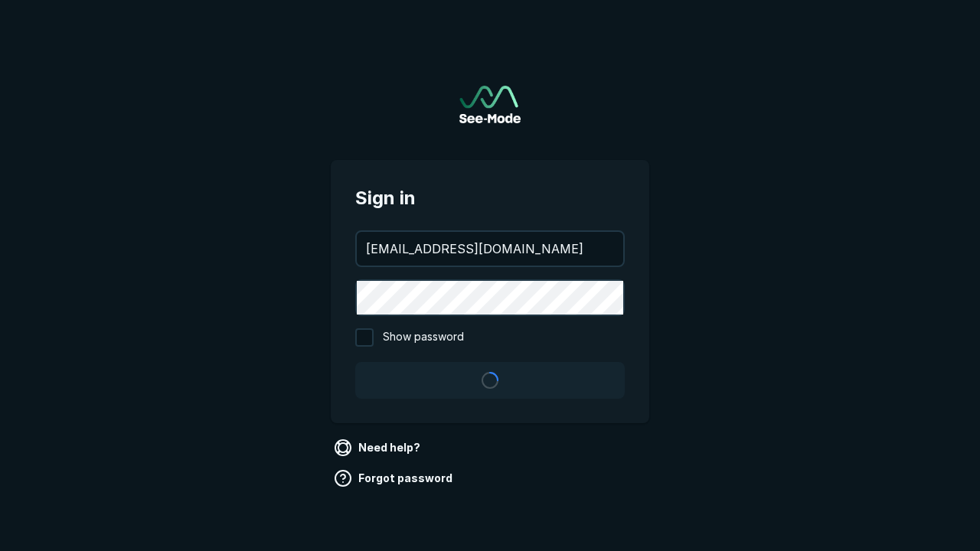 The width and height of the screenshot is (980, 551). What do you see at coordinates (394, 478) in the screenshot?
I see `a: Forgot password` at bounding box center [394, 478].